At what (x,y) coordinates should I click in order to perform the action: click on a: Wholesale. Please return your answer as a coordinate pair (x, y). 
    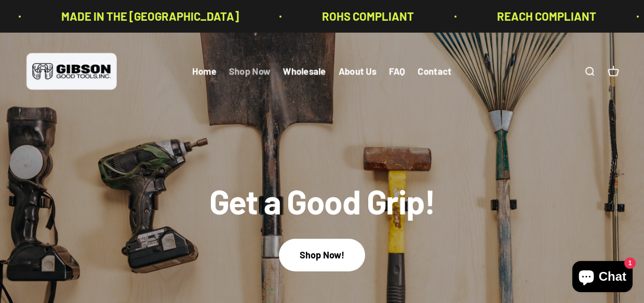
    Looking at the image, I should click on (304, 72).